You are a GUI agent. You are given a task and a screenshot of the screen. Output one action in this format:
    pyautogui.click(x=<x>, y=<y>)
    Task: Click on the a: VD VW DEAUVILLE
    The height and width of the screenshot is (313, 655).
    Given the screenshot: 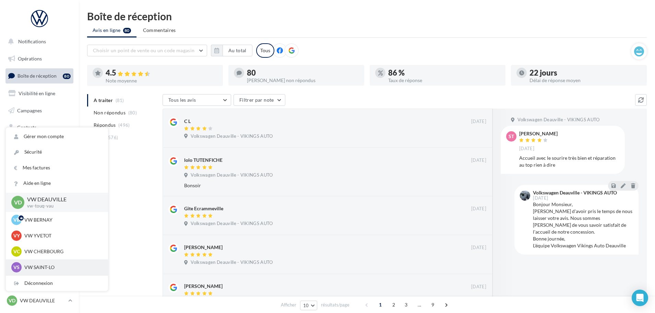 What is the action you would take?
    pyautogui.click(x=39, y=300)
    